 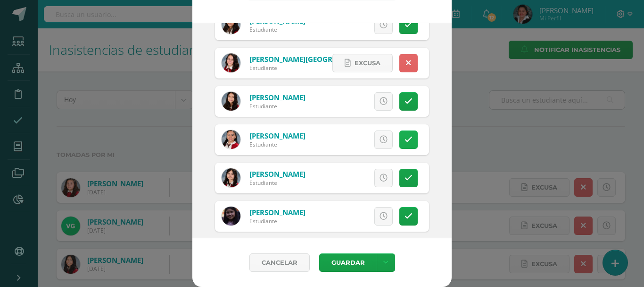 What do you see at coordinates (231, 139) in the screenshot?
I see `img: ed9f2a70f0abefd7d80045906e7574f1.png` at bounding box center [231, 139].